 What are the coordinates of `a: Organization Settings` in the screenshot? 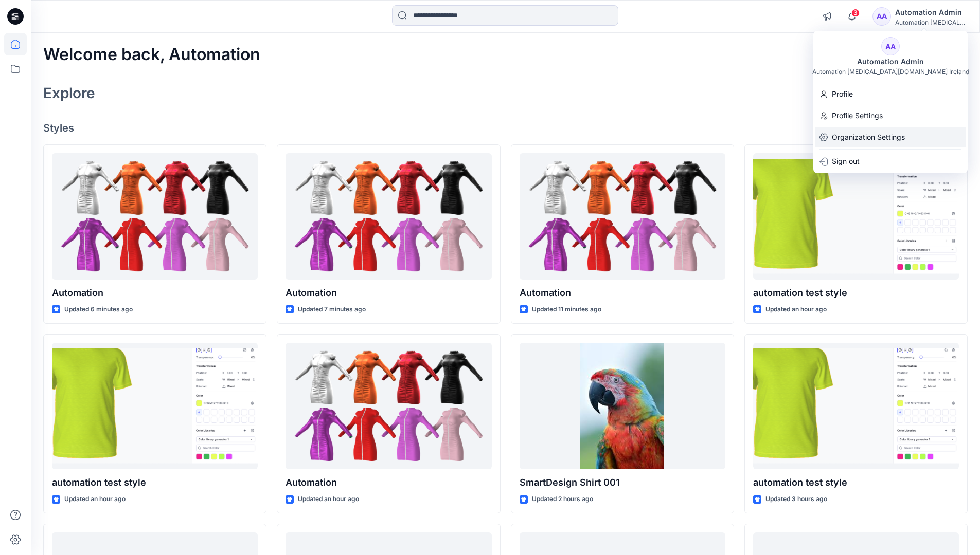 It's located at (891, 137).